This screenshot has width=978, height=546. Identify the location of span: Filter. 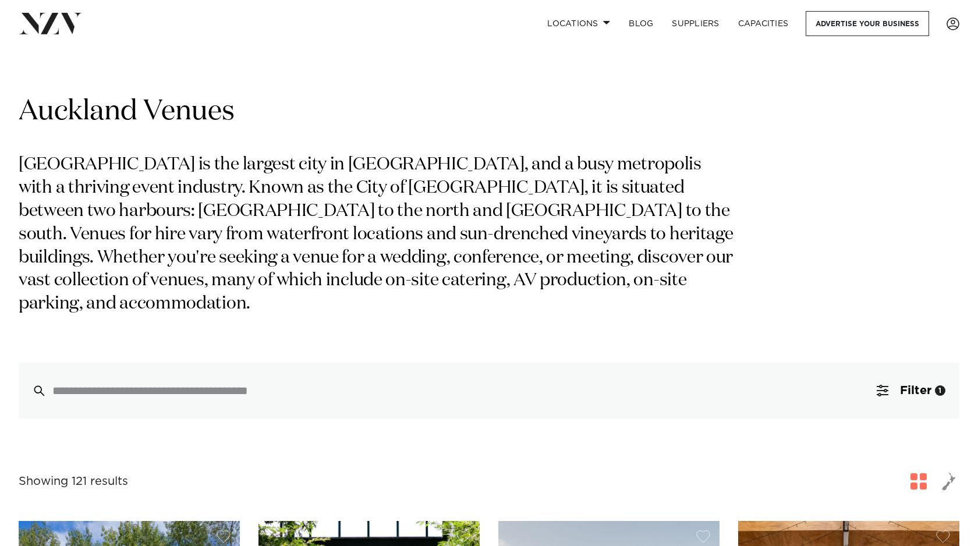
(916, 391).